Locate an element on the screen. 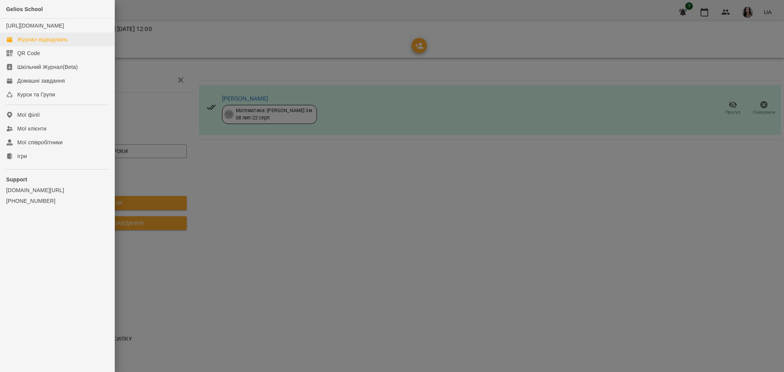  div: Курси та Групи is located at coordinates (36, 95).